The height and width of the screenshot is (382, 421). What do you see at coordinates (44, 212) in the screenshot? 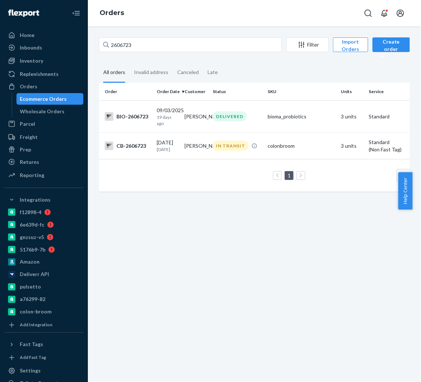
I see `a: f12898-4` at bounding box center [44, 212].